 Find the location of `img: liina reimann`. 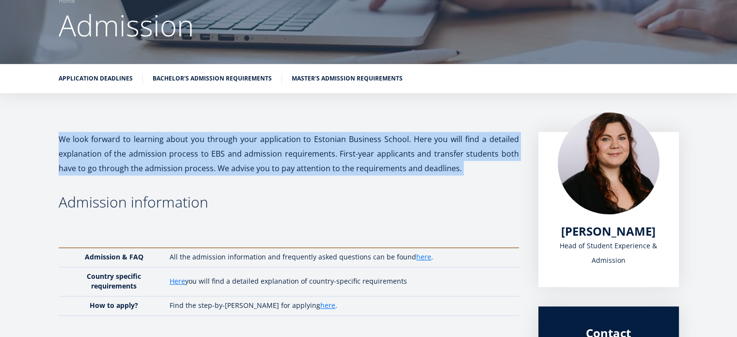

img: liina reimann is located at coordinates (609, 163).